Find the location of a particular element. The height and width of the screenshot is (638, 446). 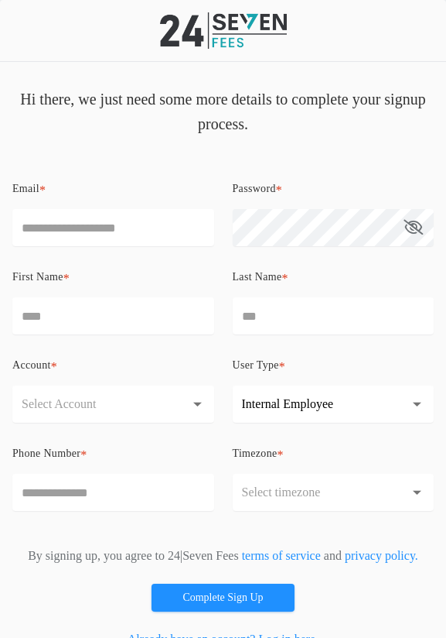

button: Complete Sign Up is located at coordinates (223, 597).